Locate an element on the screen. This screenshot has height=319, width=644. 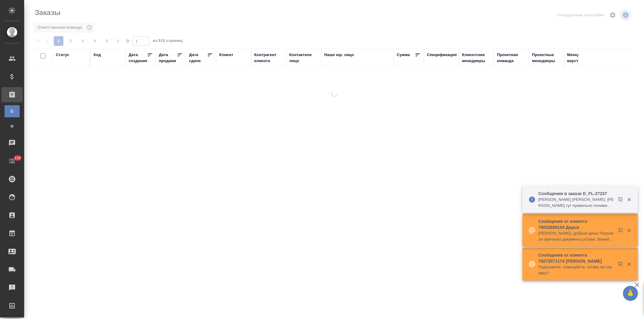
div: Клиентские менеджеры is located at coordinates (477, 58).